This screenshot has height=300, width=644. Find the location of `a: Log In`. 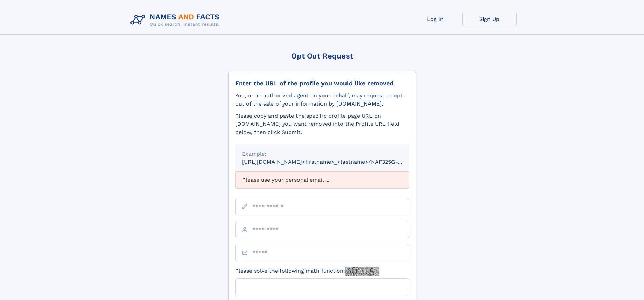

a: Log In is located at coordinates (436, 19).